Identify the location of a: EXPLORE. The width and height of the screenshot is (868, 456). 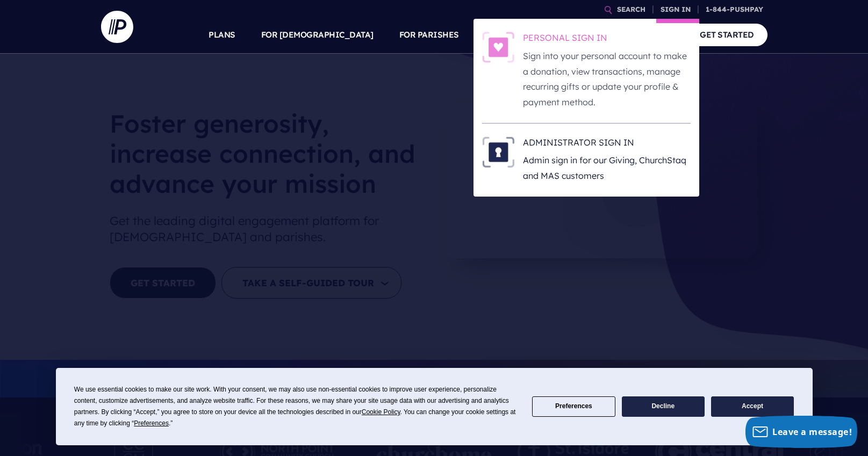
(576, 35).